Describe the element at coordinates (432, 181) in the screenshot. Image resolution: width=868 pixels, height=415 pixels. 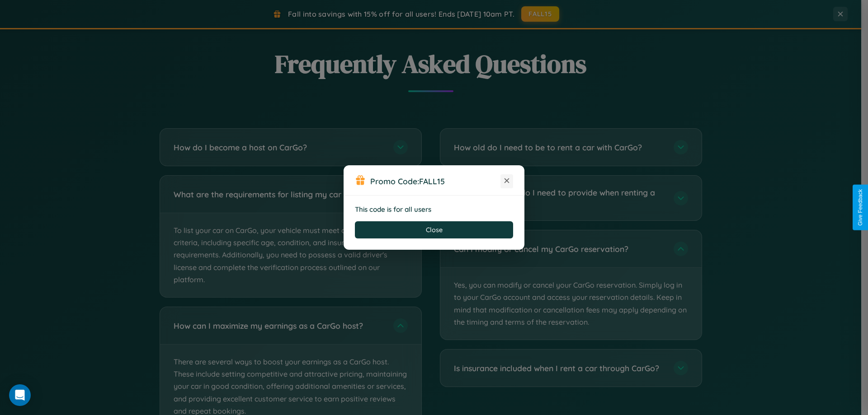
I see `b: FALL15` at that location.